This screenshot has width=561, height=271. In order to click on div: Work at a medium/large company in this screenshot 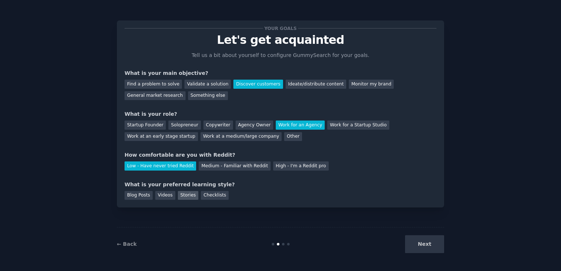, I will do `click(241, 137)`.